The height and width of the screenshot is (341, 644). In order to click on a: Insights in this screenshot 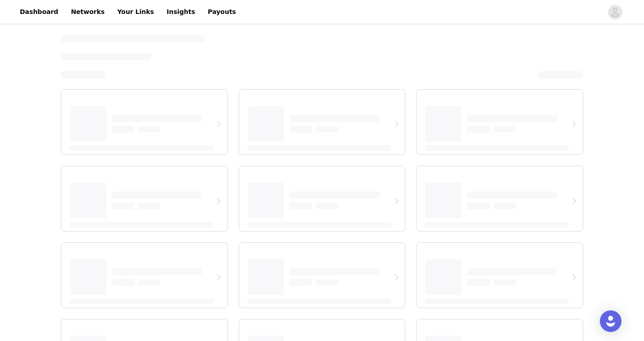, I will do `click(180, 12)`.